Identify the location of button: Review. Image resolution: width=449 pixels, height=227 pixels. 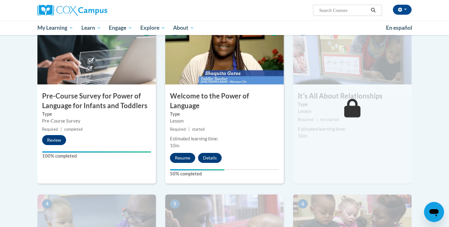
(54, 140).